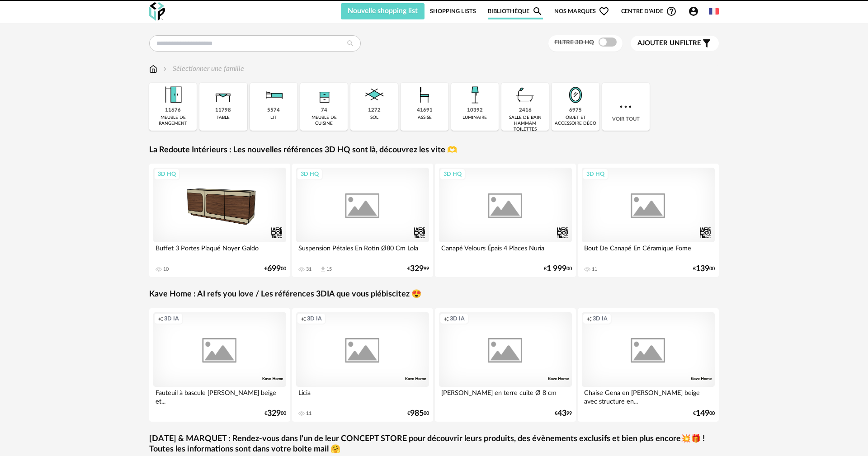 The image size is (868, 456). Describe the element at coordinates (525, 123) in the screenshot. I see `div: salle de bain hammam toilettes` at that location.